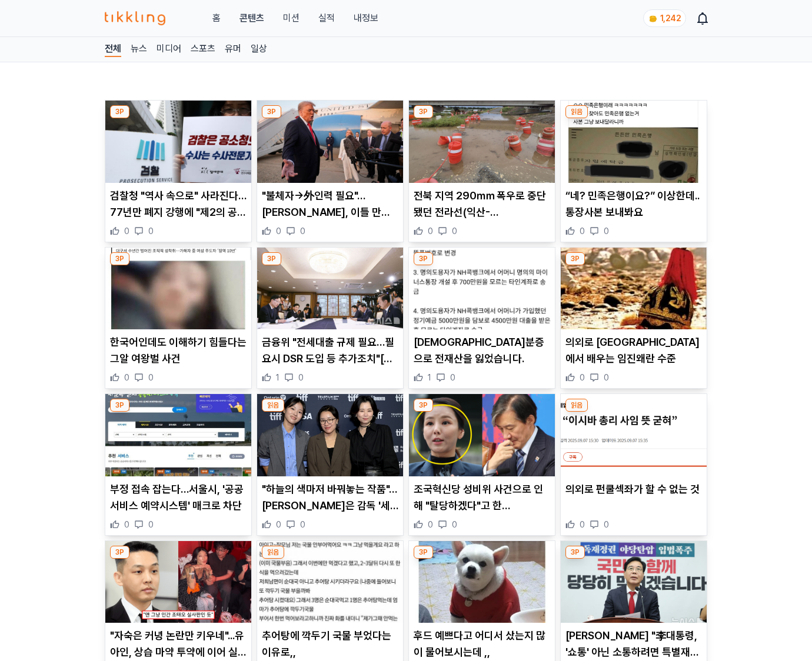 Image resolution: width=812 pixels, height=661 pixels. I want to click on img: coin, so click(654, 19).